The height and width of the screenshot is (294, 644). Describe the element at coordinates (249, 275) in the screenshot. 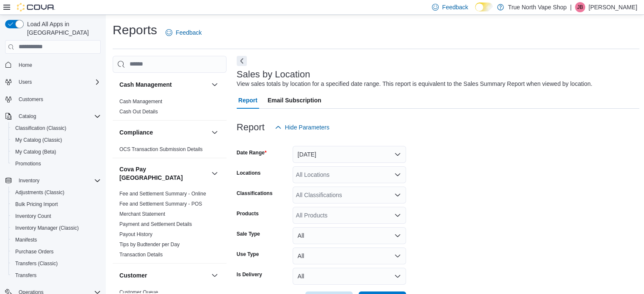

I see `label: Is Delivery` at that location.